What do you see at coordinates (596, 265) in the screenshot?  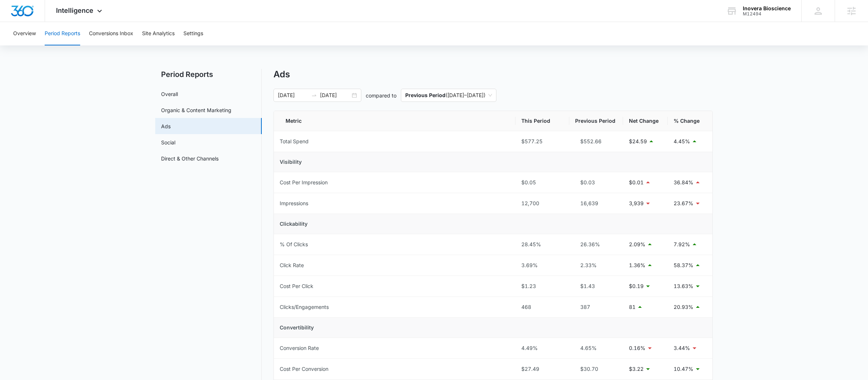 I see `div: 2.33%` at bounding box center [596, 265].